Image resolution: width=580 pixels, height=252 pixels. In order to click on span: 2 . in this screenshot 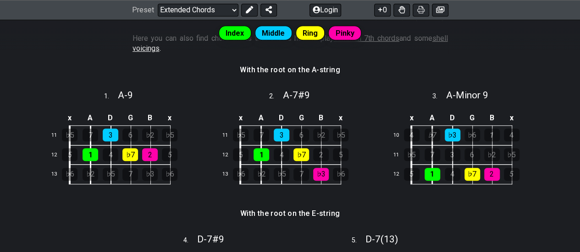, I will do `click(276, 97)`.